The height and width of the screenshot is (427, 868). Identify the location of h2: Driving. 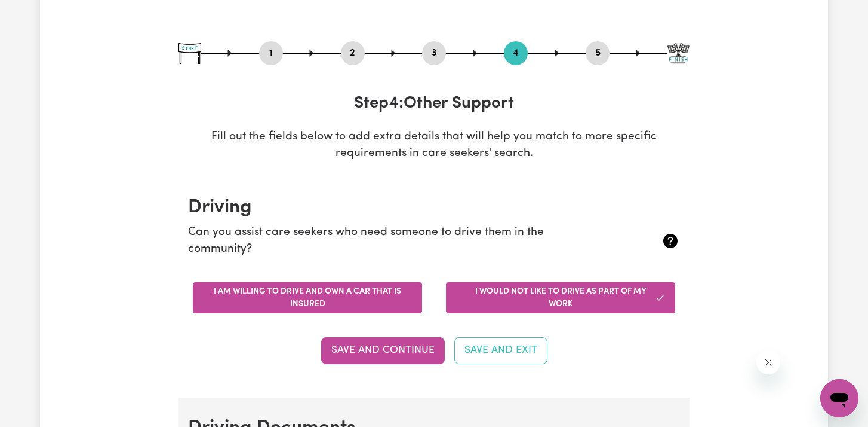
(434, 207).